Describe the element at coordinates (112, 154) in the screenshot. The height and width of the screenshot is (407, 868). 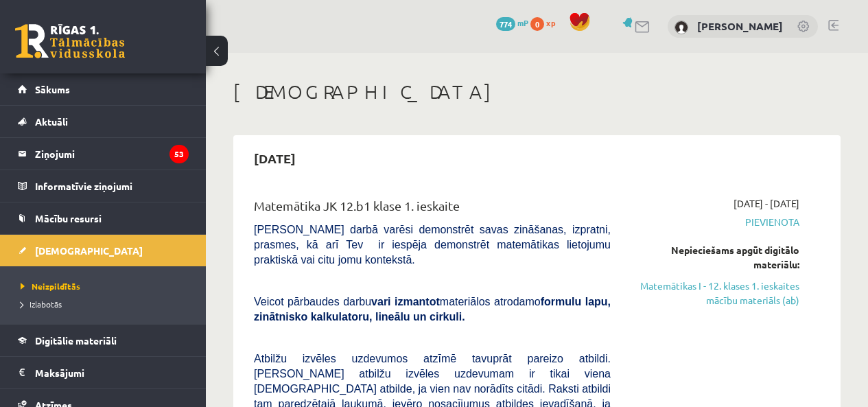
I see `legend: Ziņojumi` at that location.